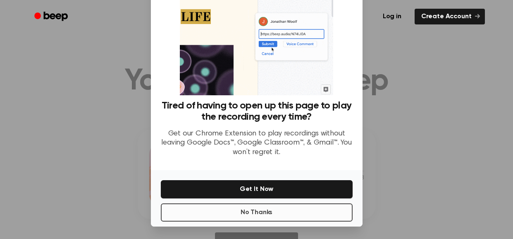 The height and width of the screenshot is (239, 513). I want to click on a: Log in, so click(392, 17).